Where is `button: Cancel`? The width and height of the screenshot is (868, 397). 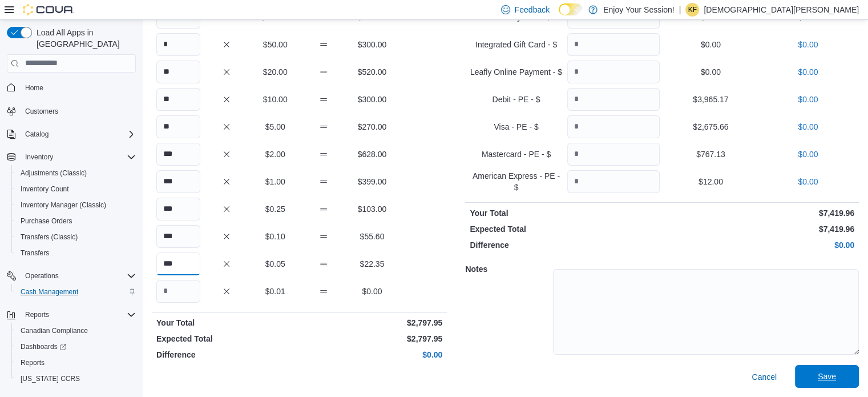
button: Cancel is located at coordinates (764, 377).